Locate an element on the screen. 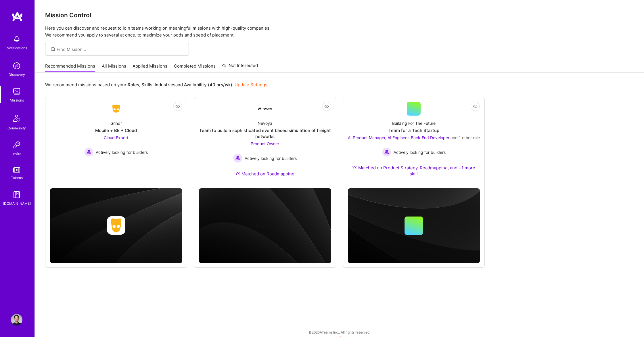 This screenshot has width=644, height=337. a: Recommended Missions is located at coordinates (70, 68).